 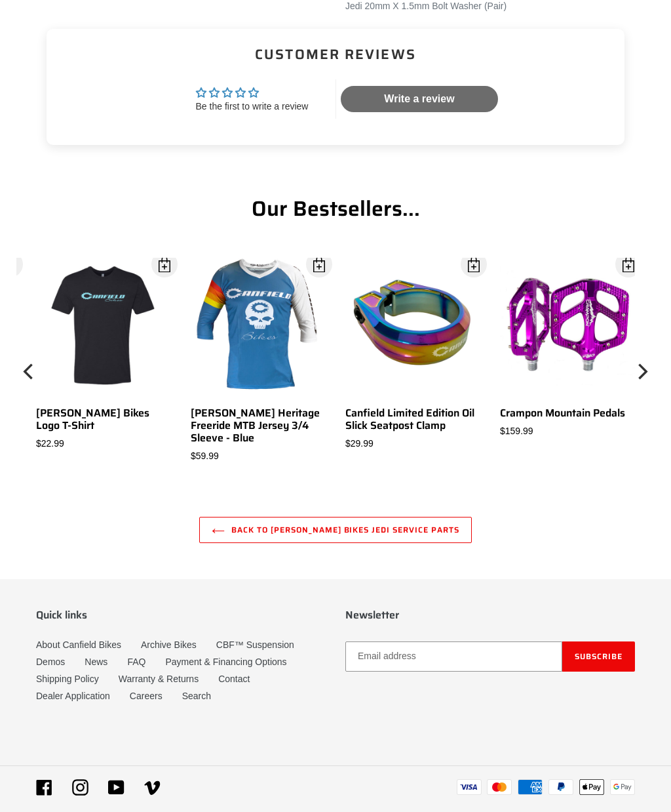 What do you see at coordinates (598, 656) in the screenshot?
I see `span: Subscribe` at bounding box center [598, 656].